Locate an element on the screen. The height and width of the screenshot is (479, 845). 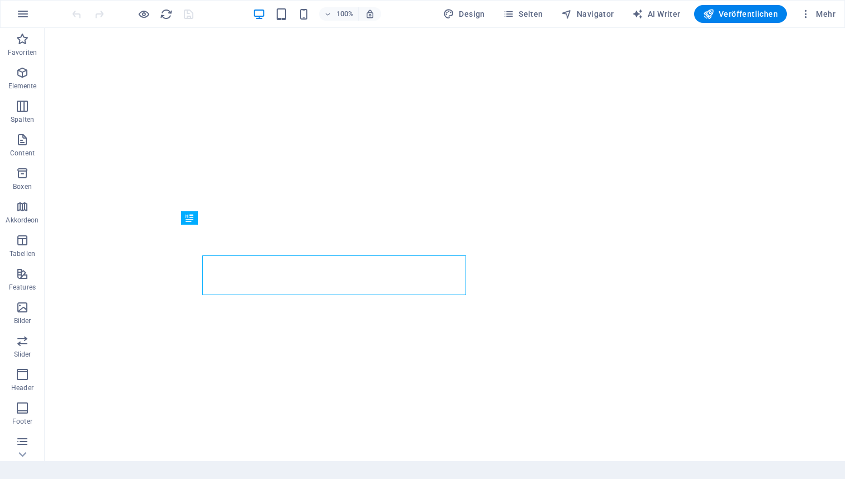
p: Slider is located at coordinates (22, 354).